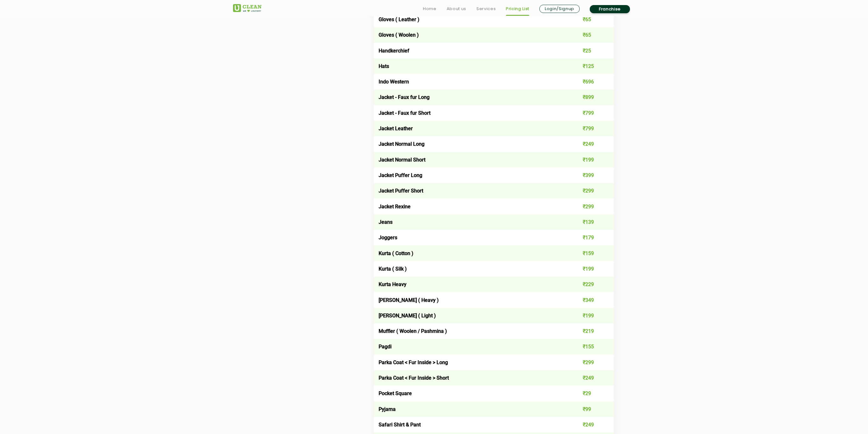  I want to click on img: UClean Laundry and Dry Cleaning, so click(247, 8).